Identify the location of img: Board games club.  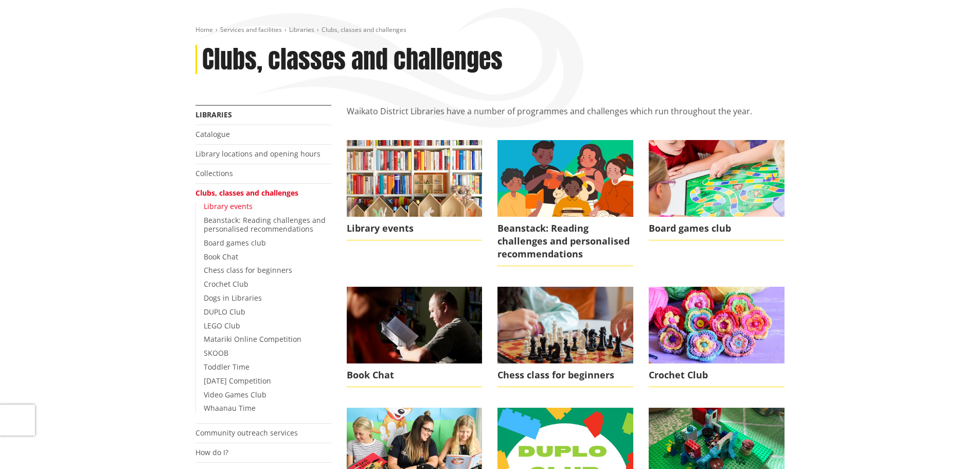
(717, 178).